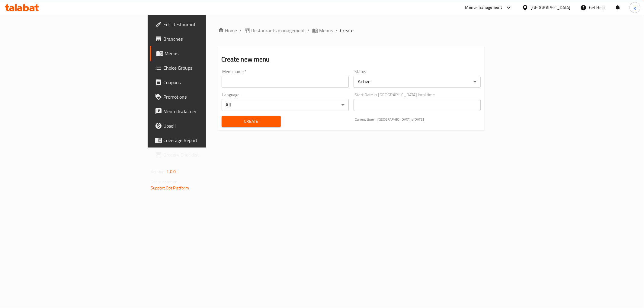 The width and height of the screenshot is (644, 308). Describe the element at coordinates (203, 155) in the screenshot. I see `a: Grocery Checklist` at that location.